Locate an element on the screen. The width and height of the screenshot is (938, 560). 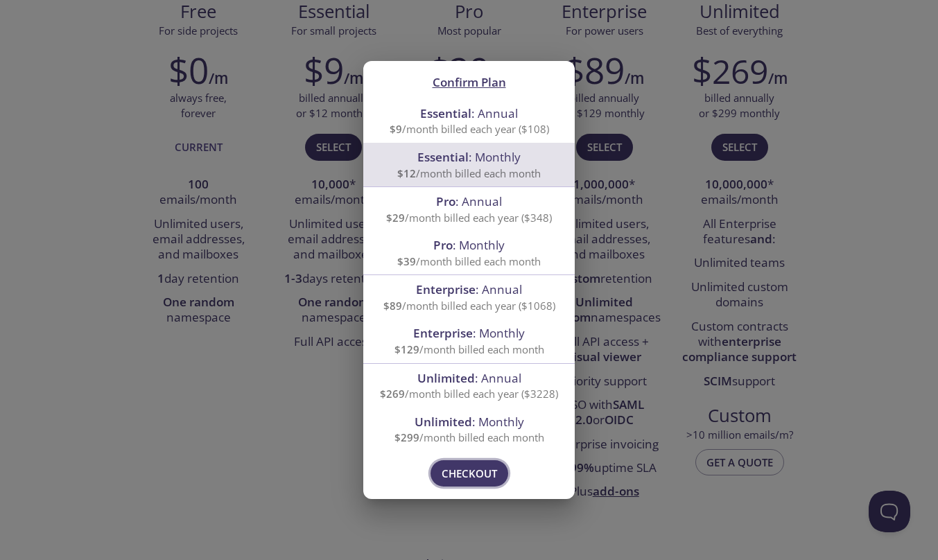
div: Unlimited: Annual$269/month billed each year ($3228) is located at coordinates (469, 386).